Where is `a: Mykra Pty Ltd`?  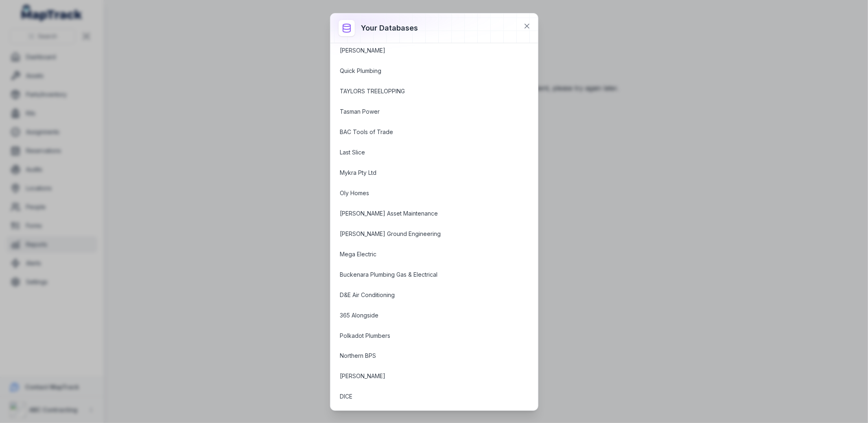 a: Mykra Pty Ltd is located at coordinates (425, 172).